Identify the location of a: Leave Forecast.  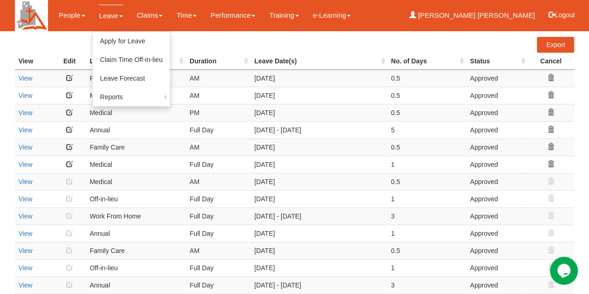
(131, 78).